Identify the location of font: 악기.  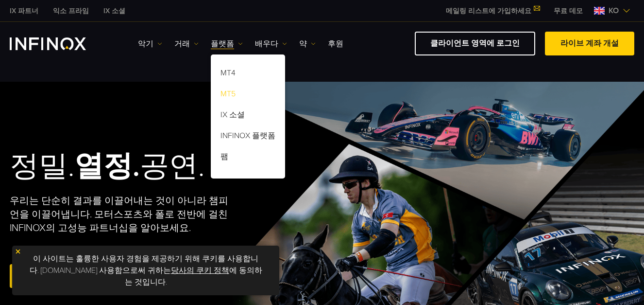
(146, 44).